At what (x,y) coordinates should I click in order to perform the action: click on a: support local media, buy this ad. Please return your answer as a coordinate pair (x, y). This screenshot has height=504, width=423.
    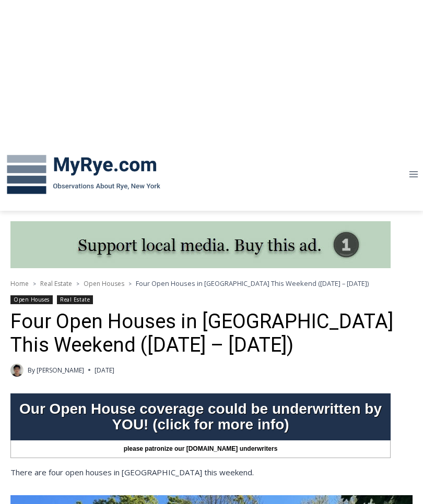
    Looking at the image, I should click on (201, 245).